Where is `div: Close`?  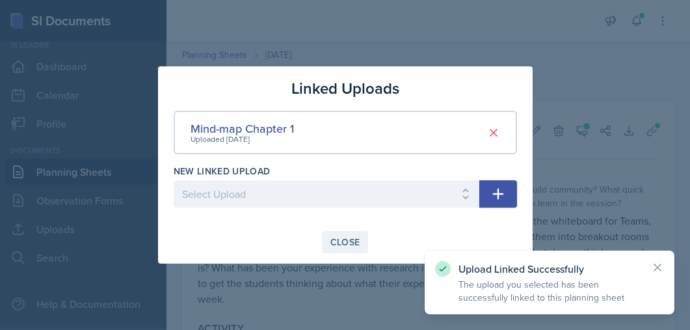
div: Close is located at coordinates (345, 242).